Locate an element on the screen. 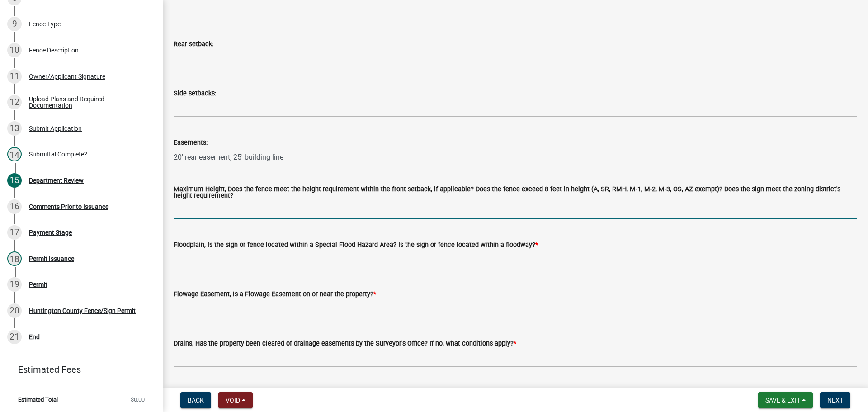  span: Estimated Total is located at coordinates (38, 399).